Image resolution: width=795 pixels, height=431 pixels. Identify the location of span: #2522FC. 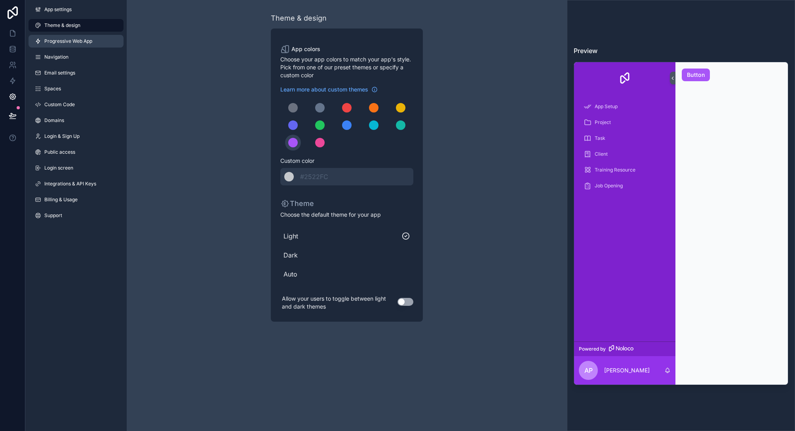
(314, 177).